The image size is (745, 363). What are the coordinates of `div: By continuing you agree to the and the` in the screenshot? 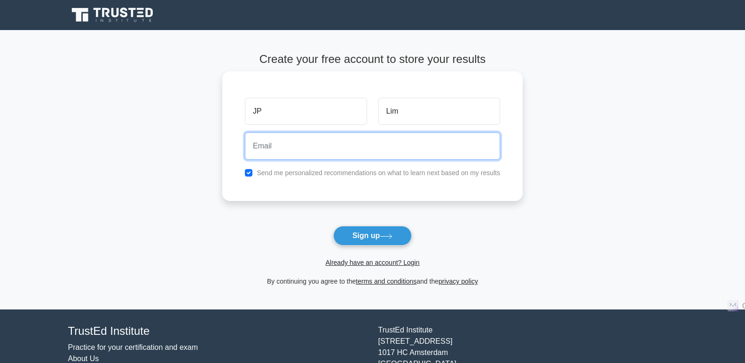 It's located at (372, 282).